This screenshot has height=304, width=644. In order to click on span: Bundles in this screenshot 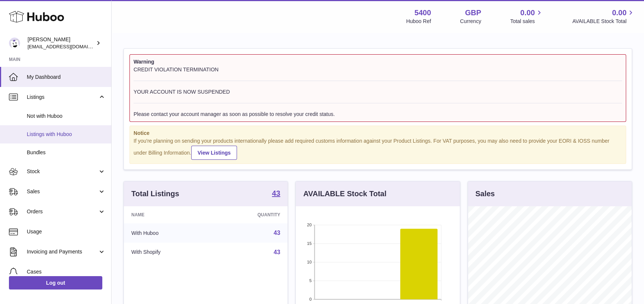, I will do `click(66, 152)`.